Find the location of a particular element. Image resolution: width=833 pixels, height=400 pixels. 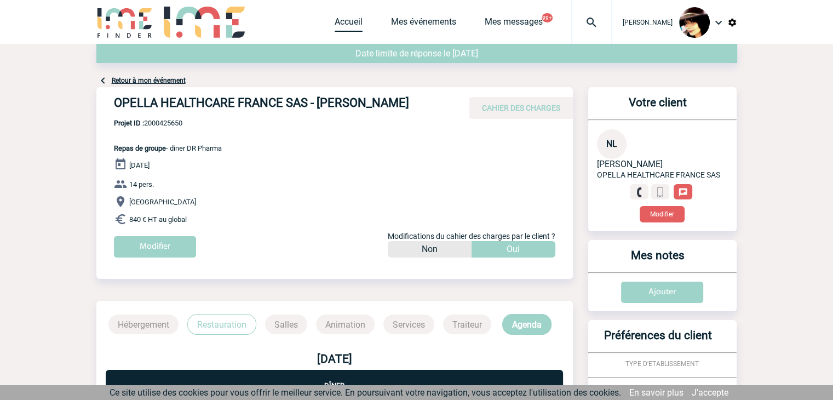

h3: Préférences du client is located at coordinates (658, 340).